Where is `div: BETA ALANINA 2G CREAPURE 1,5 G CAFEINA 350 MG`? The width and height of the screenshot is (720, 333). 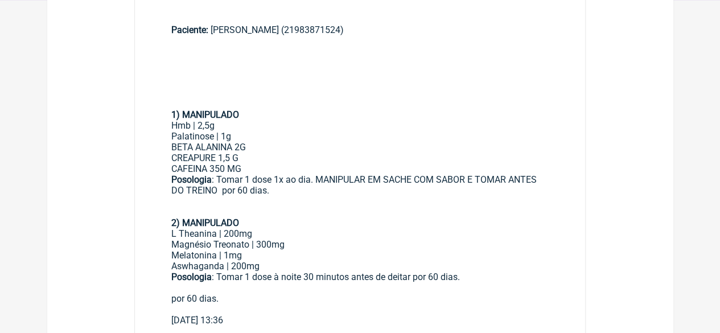 div: BETA ALANINA 2G CREAPURE 1,5 G CAFEINA 350 MG is located at coordinates (360, 158).